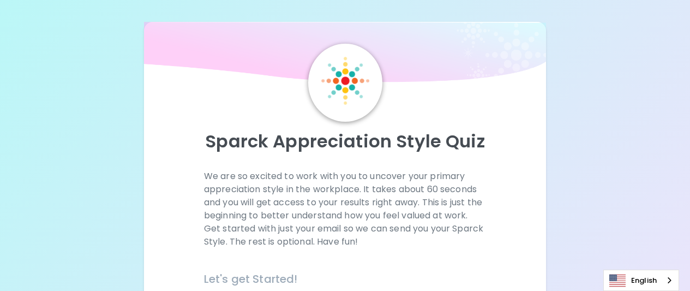 The height and width of the screenshot is (291, 690). I want to click on p: We are so excited to work with you to uncover your primary appreciation style in the workplace. I..., so click(345, 209).